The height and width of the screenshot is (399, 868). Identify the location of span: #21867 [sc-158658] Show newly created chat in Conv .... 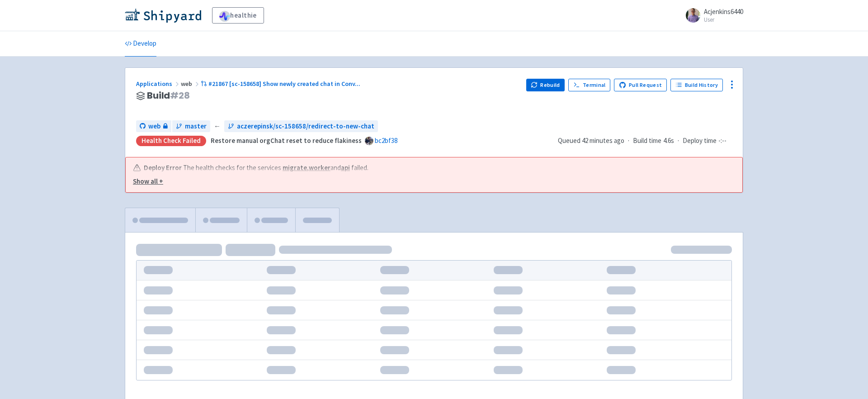
(284, 83).